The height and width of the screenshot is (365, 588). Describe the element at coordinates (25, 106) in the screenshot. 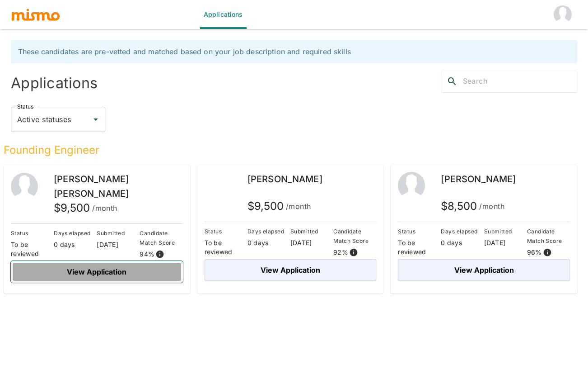

I see `label: Status` at that location.